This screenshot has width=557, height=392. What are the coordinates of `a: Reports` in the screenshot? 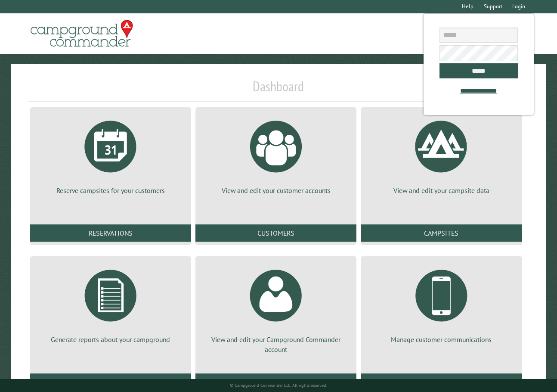 It's located at (111, 381).